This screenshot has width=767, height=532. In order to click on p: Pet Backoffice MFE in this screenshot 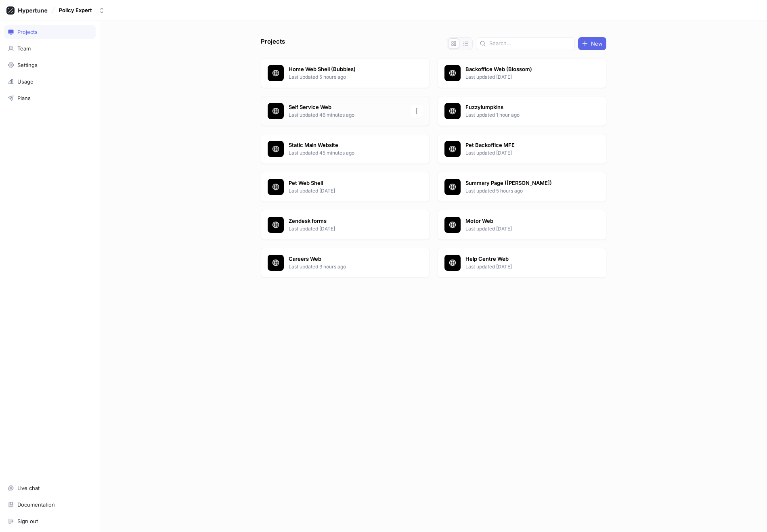, I will do `click(524, 145)`.